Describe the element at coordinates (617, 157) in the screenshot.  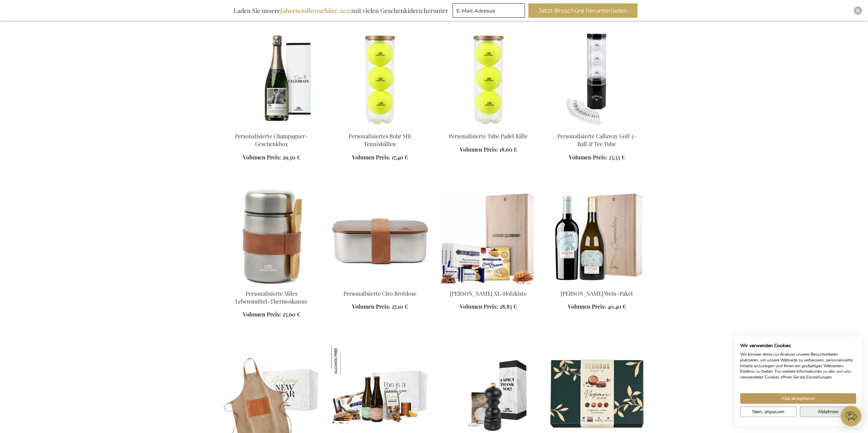
I see `span: 23,35 €` at that location.